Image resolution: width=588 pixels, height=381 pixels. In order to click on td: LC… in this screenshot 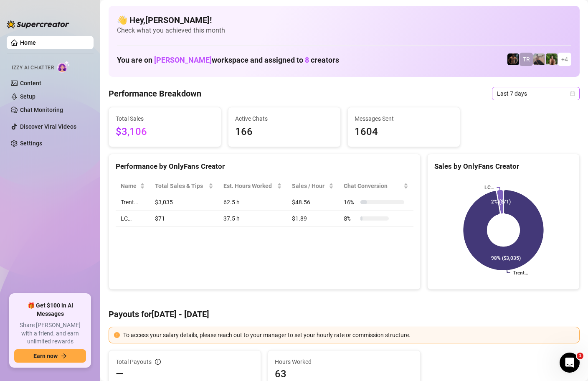, I will do `click(133, 219)`.